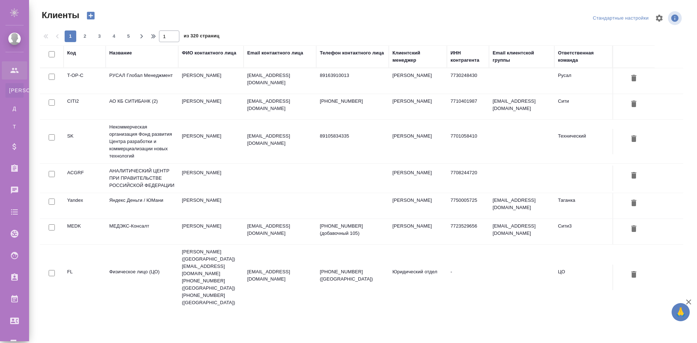  What do you see at coordinates (468, 81) in the screenshot?
I see `td: 7730248430` at bounding box center [468, 81].